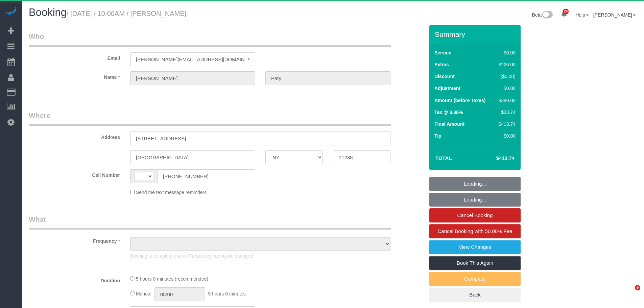 The image size is (644, 308). What do you see at coordinates (475, 231) in the screenshot?
I see `span: Cancel Booking with 50.00% Fee` at bounding box center [475, 231].